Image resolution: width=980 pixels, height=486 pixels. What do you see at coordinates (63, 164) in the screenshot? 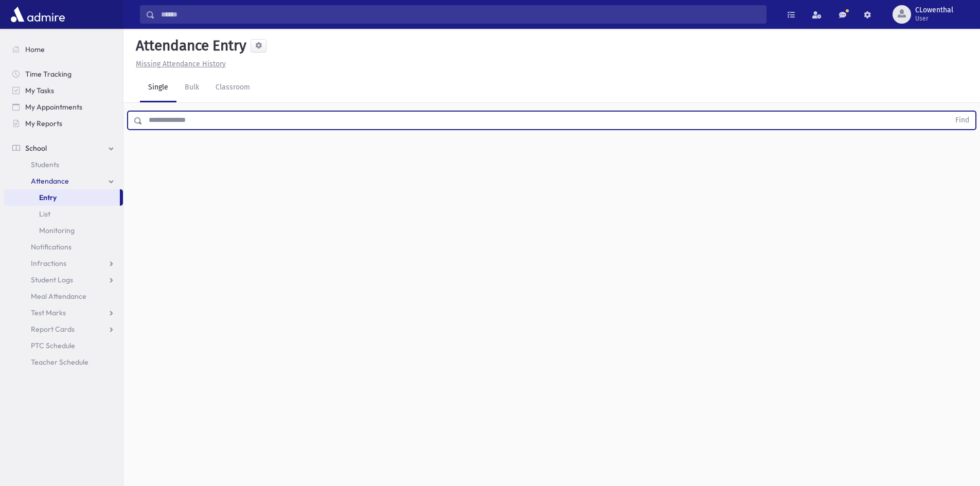
I see `a: Students` at bounding box center [63, 164].